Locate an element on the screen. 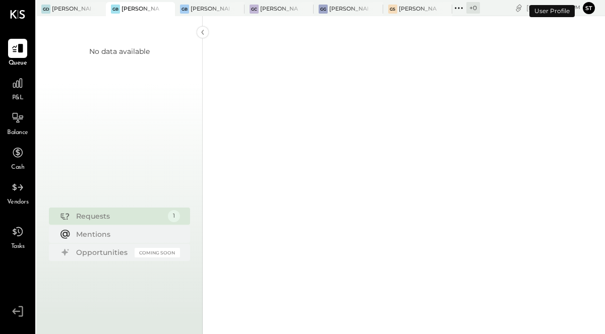  button: st is located at coordinates (589, 8).